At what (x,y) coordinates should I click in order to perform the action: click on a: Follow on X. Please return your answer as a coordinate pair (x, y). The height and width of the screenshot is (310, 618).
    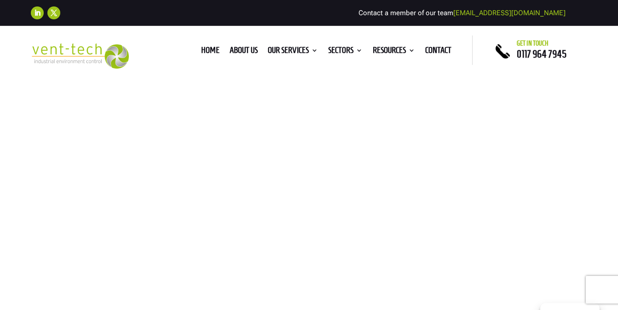
    Looking at the image, I should click on (54, 13).